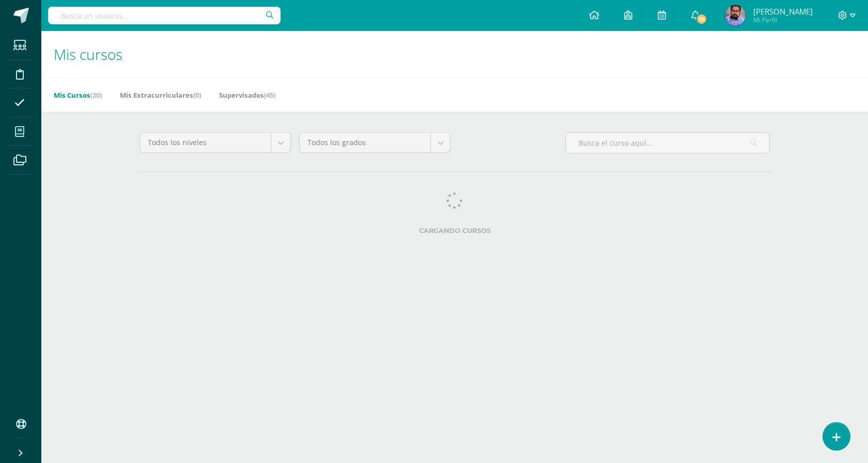  I want to click on a: Todos los grados, so click(374, 143).